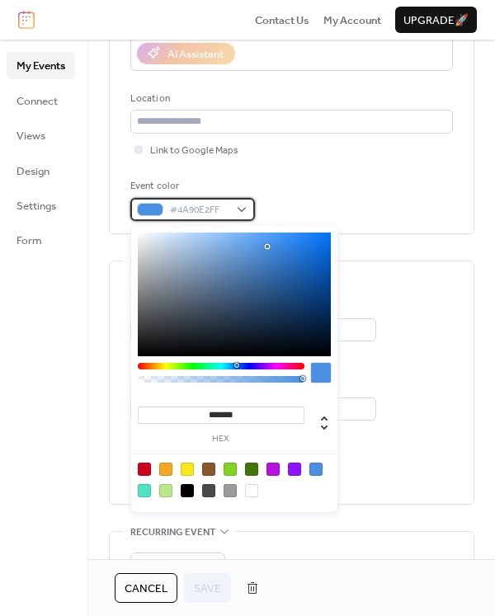 The height and width of the screenshot is (616, 495). Describe the element at coordinates (209, 491) in the screenshot. I see `div: #4A4A4A` at that location.